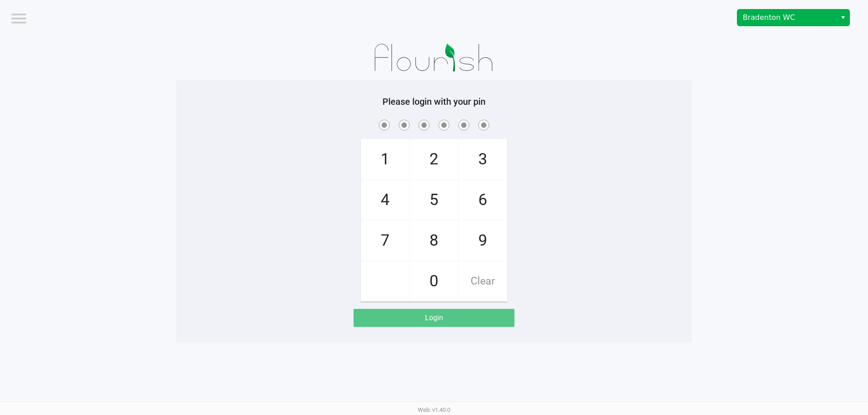 This screenshot has height=415, width=868. I want to click on span: 0, so click(434, 281).